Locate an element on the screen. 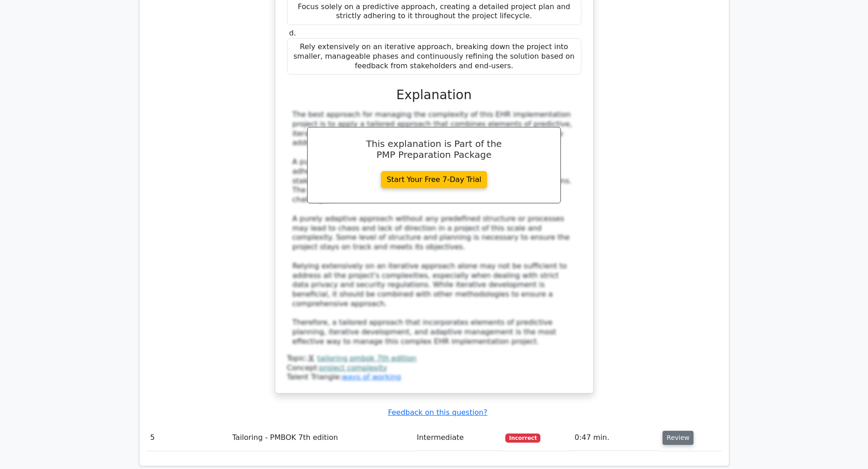  h3: Explanation is located at coordinates (434, 95).